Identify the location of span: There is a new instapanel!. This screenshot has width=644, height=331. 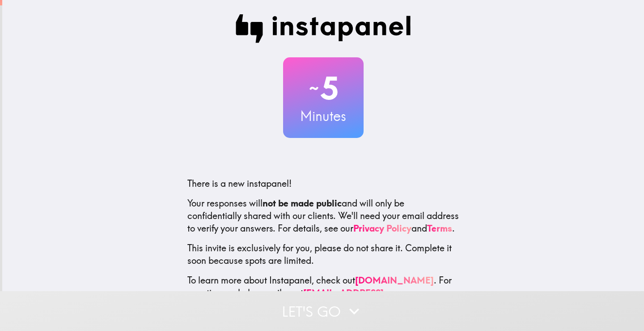
(239, 183).